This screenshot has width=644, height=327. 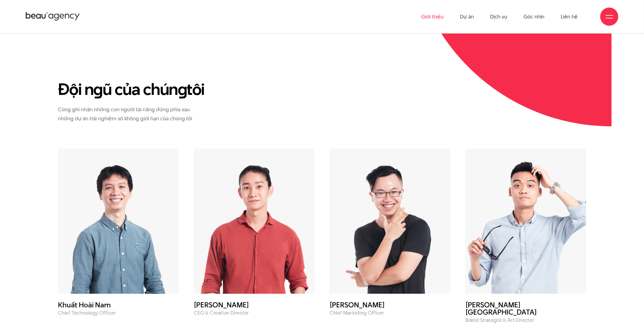 What do you see at coordinates (118, 312) in the screenshot?
I see `p: Chief Technology Officer` at bounding box center [118, 312].